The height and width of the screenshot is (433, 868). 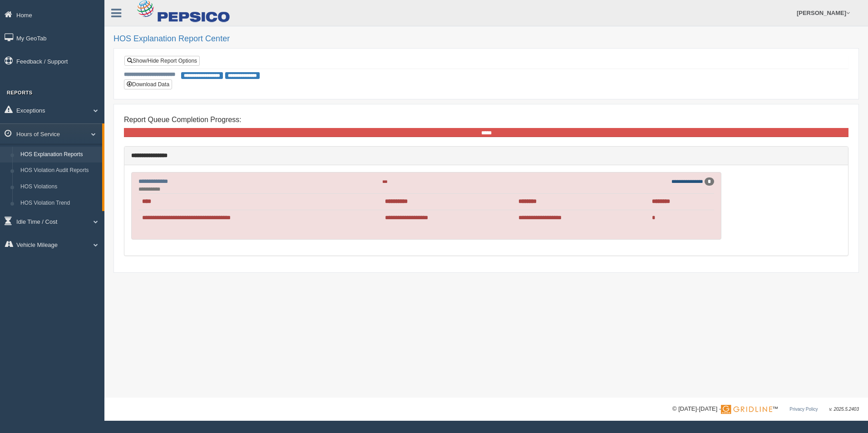 What do you see at coordinates (746, 410) in the screenshot?
I see `img: Gridline` at bounding box center [746, 410].